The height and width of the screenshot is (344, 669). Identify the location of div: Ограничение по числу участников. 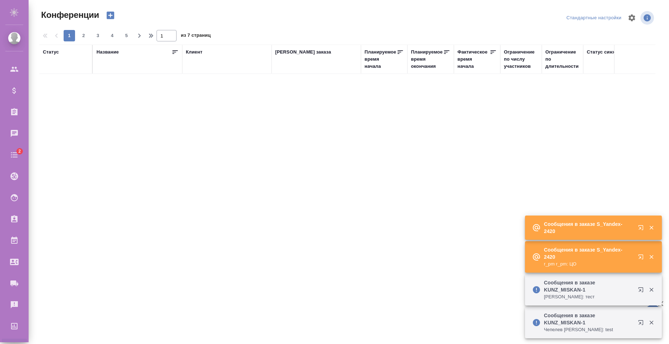
(521, 59).